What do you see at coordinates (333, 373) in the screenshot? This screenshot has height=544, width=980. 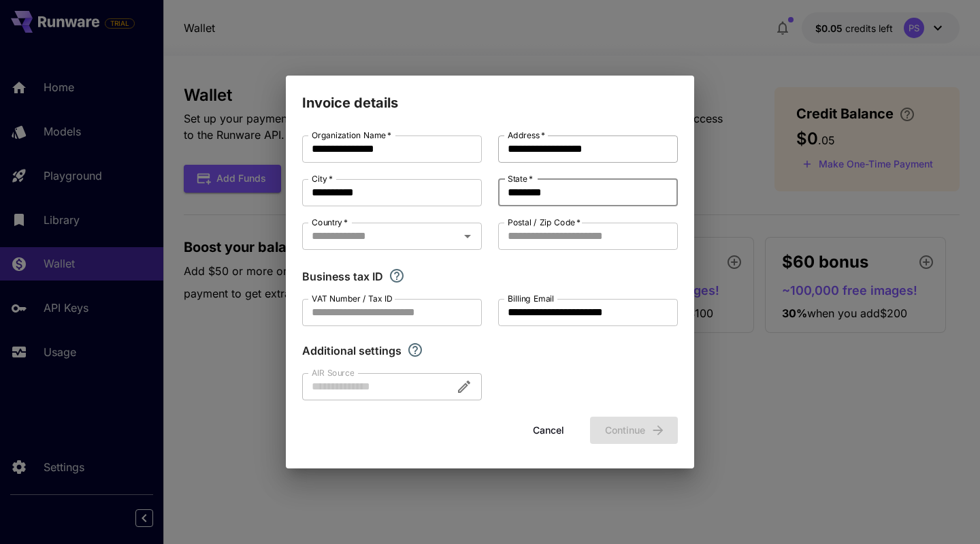 I see `label: AIR Source` at bounding box center [333, 373].